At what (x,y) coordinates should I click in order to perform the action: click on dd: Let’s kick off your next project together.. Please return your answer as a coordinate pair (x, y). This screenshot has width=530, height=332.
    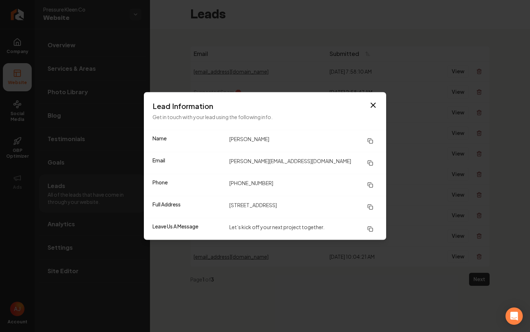
    Looking at the image, I should click on (303, 229).